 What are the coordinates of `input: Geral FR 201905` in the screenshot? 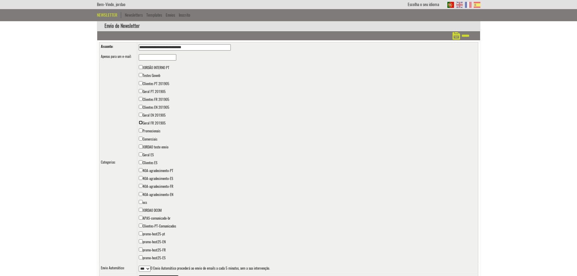 It's located at (141, 122).